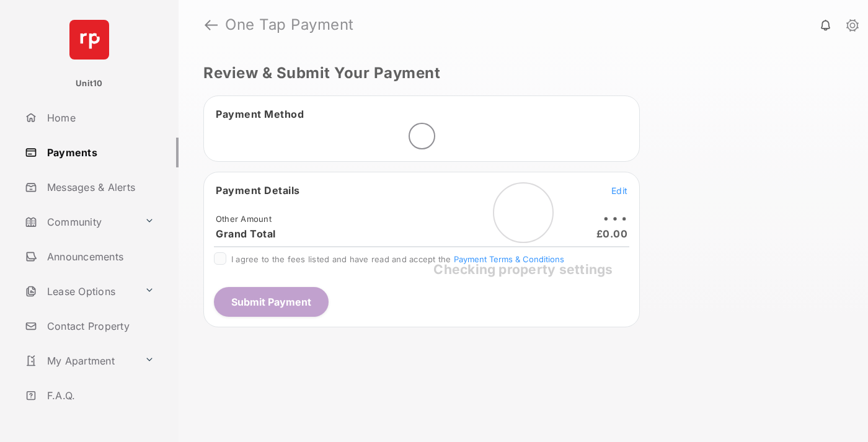  Describe the element at coordinates (99, 153) in the screenshot. I see `a: Payments` at that location.